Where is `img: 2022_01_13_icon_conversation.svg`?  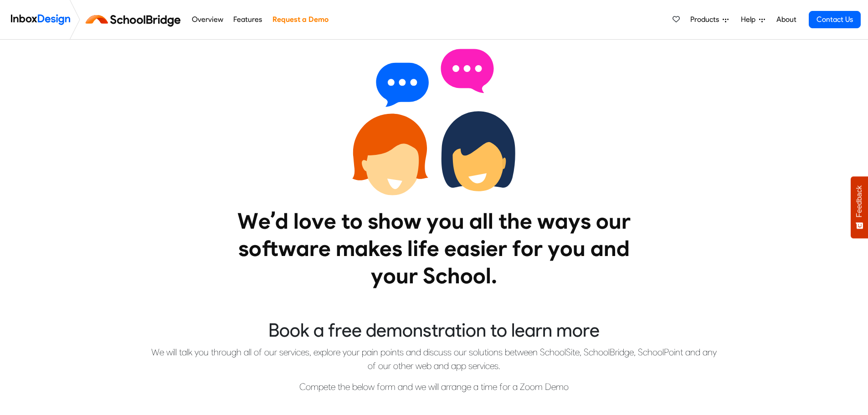
img: 2022_01_13_icon_conversation.svg is located at coordinates (434, 122).